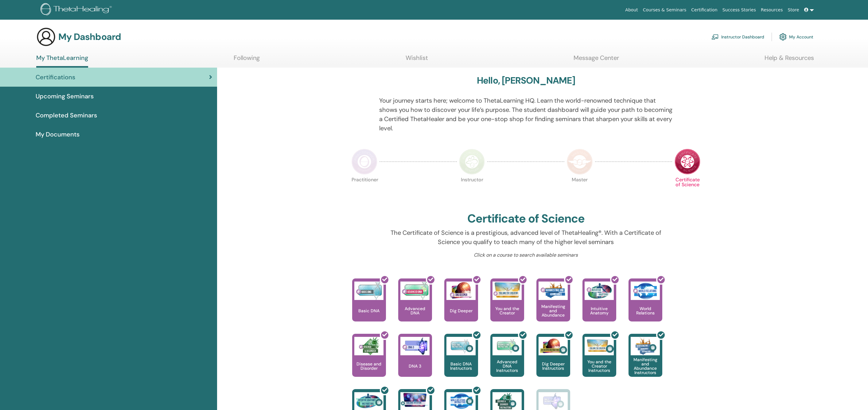  I want to click on p: Manifesting and Abundance Instructors, so click(646, 366).